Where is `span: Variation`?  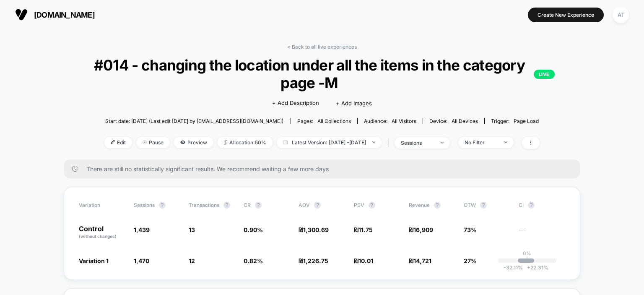
span: Variation is located at coordinates (102, 205).